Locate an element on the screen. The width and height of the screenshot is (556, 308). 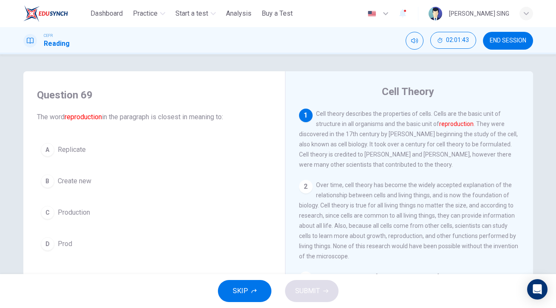
img: Profile picture is located at coordinates (435, 14).